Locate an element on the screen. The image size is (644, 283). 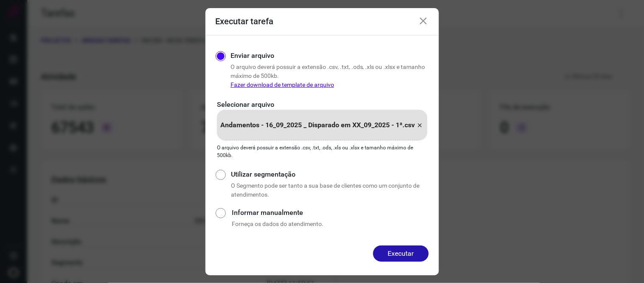
label: Informar manualmente is located at coordinates (330, 212).